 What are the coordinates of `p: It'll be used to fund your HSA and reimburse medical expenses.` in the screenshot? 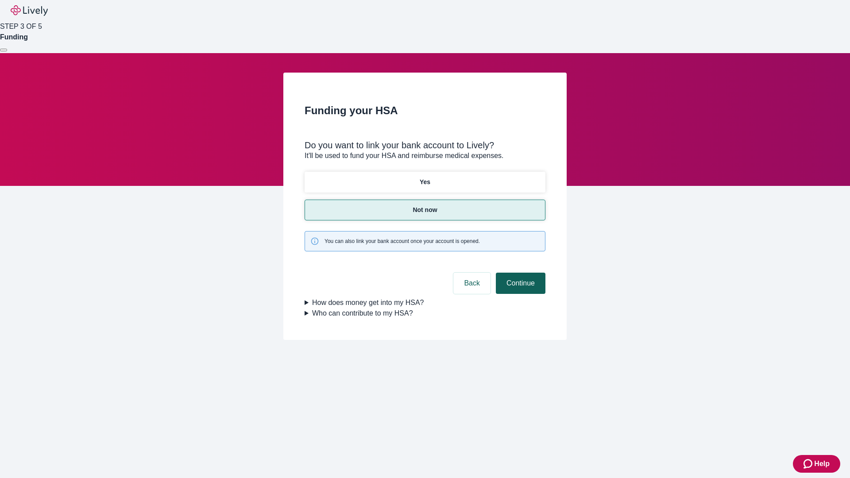 It's located at (425, 156).